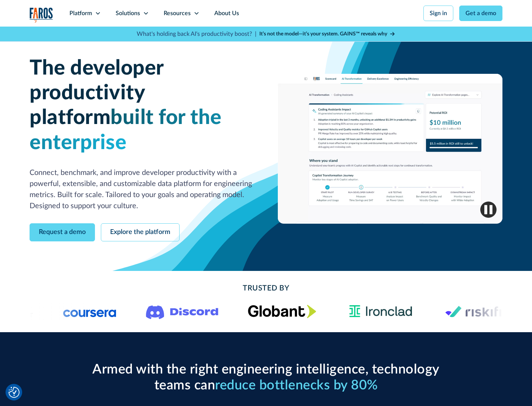 The height and width of the screenshot is (406, 532). Describe the element at coordinates (140, 232) in the screenshot. I see `a: Explore the platform` at that location.